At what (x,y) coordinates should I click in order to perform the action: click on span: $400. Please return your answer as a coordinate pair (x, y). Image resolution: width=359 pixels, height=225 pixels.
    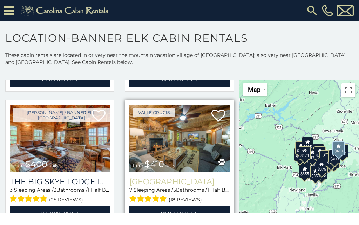
    Looking at the image, I should click on (36, 164).